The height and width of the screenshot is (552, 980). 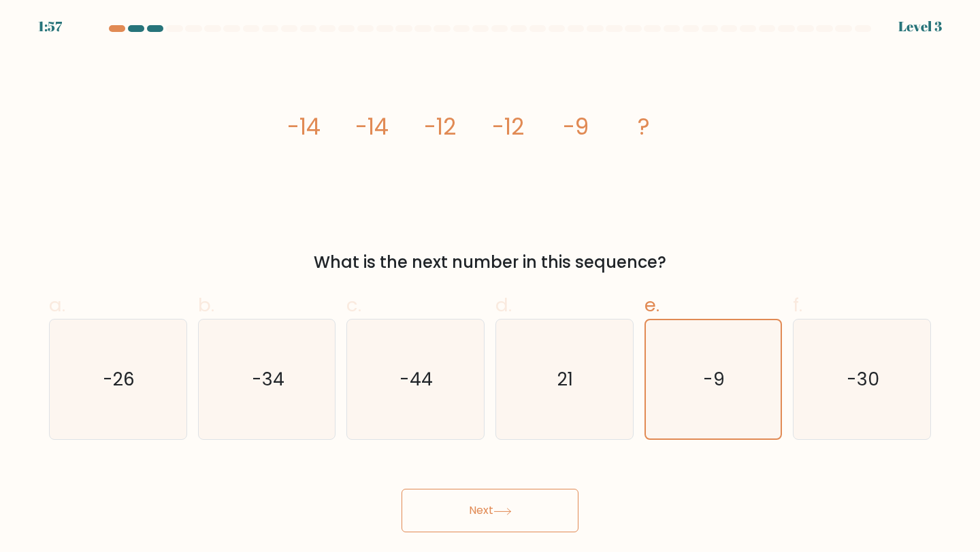 I want to click on div: Level 3, so click(x=920, y=26).